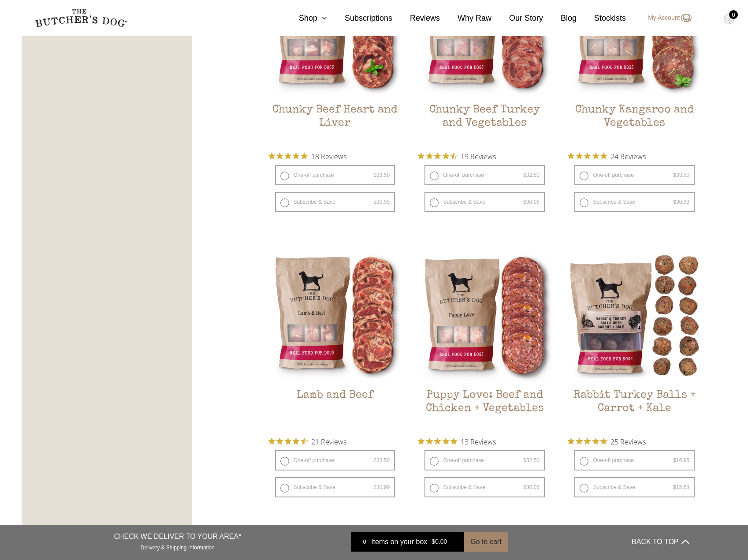 Image resolution: width=748 pixels, height=560 pixels. What do you see at coordinates (730, 19) in the screenshot?
I see `img: TBD_Cart-Empty.png` at bounding box center [730, 19].